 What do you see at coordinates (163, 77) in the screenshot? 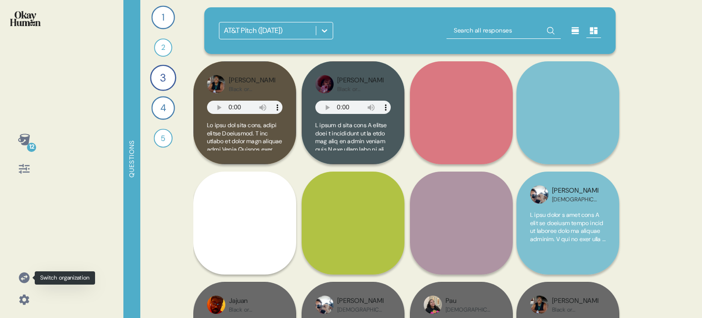
I see `div: 3` at bounding box center [163, 77].